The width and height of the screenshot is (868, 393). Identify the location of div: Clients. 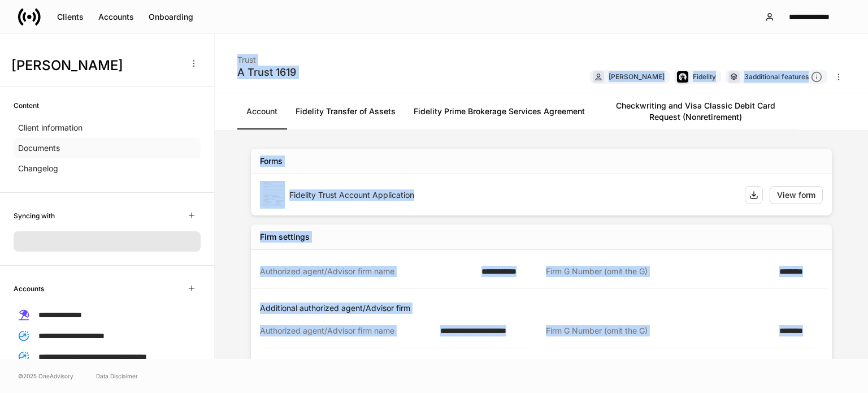
(70, 17).